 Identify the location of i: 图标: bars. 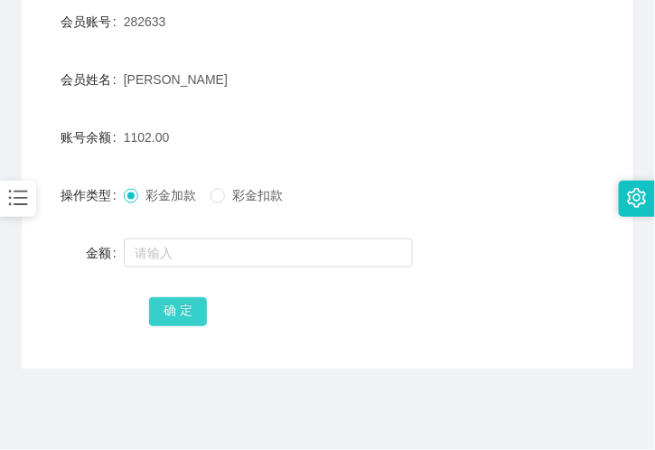
(18, 198).